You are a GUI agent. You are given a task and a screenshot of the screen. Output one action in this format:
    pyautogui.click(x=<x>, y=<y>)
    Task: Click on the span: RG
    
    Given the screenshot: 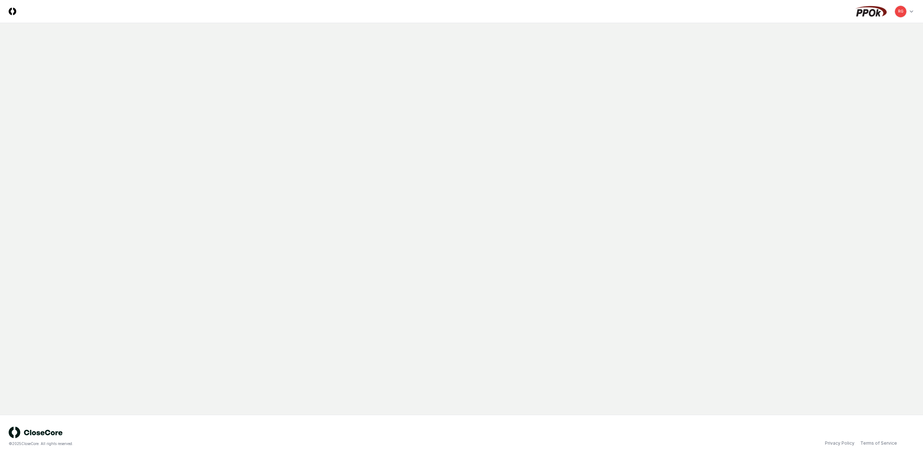 What is the action you would take?
    pyautogui.click(x=901, y=11)
    